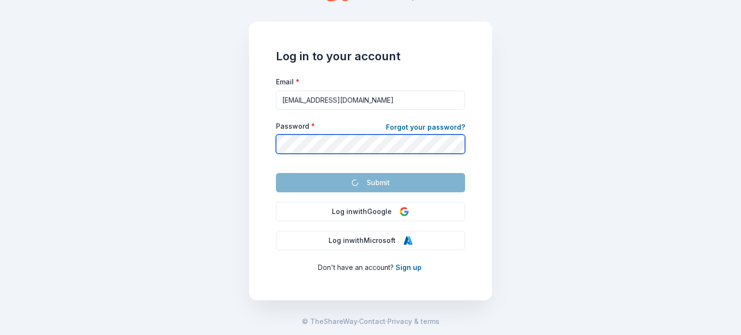  Describe the element at coordinates (414, 322) in the screenshot. I see `a: Privacy & terms` at that location.